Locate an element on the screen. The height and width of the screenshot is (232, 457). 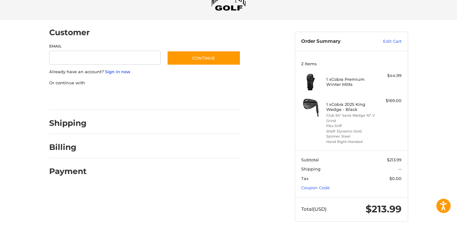
h2: Billing is located at coordinates (68, 147).